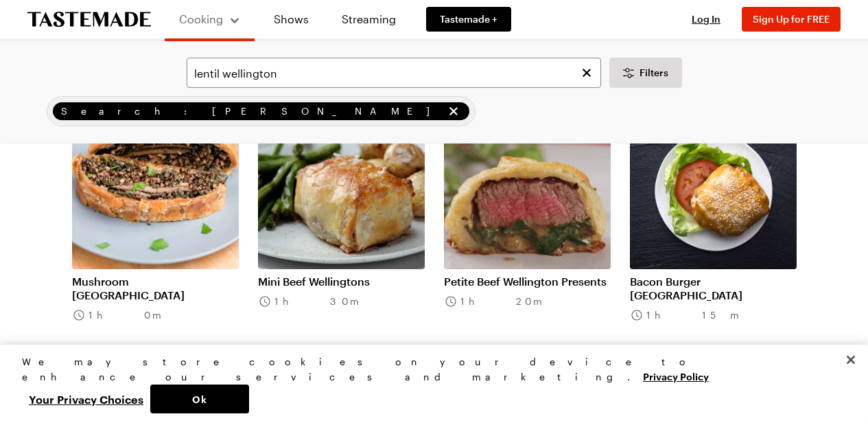  I want to click on a: Tastemade +, so click(469, 20).